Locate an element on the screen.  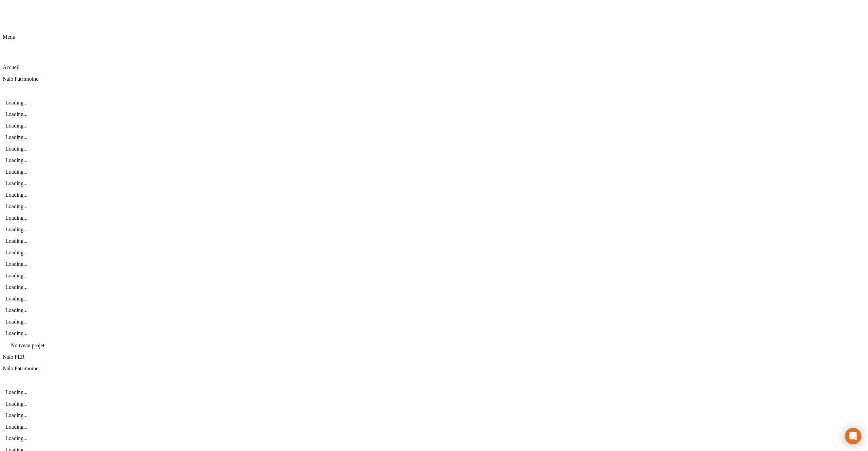
div: Ouvrir le Messenger Intercom is located at coordinates (854, 436).